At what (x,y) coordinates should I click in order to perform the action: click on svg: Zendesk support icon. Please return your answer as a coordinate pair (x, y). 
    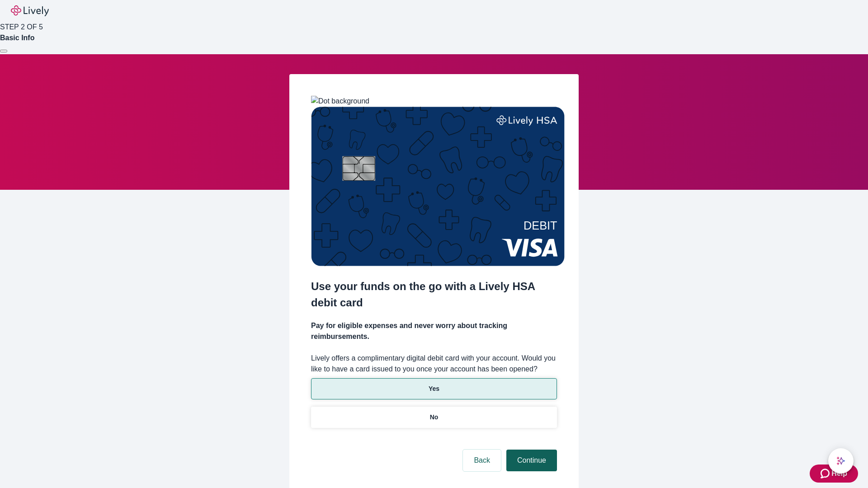
    Looking at the image, I should click on (826, 474).